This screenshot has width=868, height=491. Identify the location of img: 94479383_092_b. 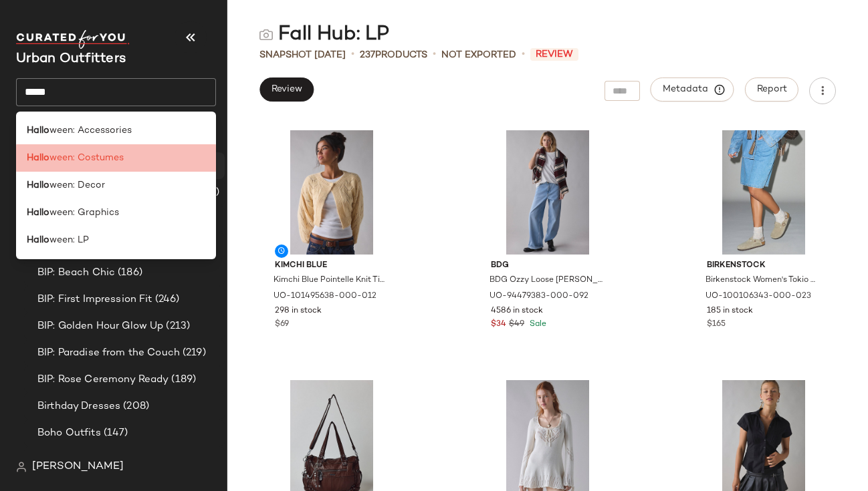
(547, 193).